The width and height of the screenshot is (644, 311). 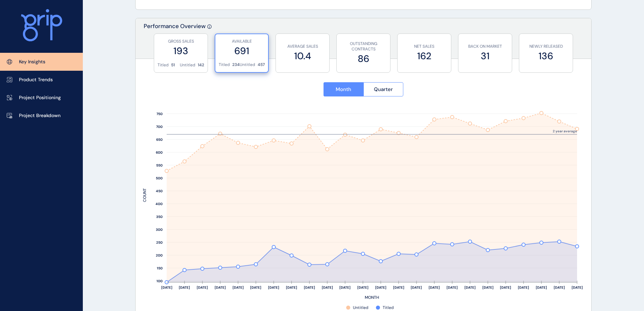 I want to click on label: 86, so click(x=364, y=58).